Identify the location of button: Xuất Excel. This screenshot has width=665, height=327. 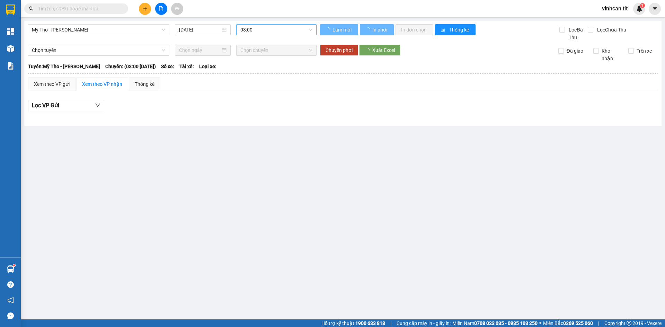
(380, 50).